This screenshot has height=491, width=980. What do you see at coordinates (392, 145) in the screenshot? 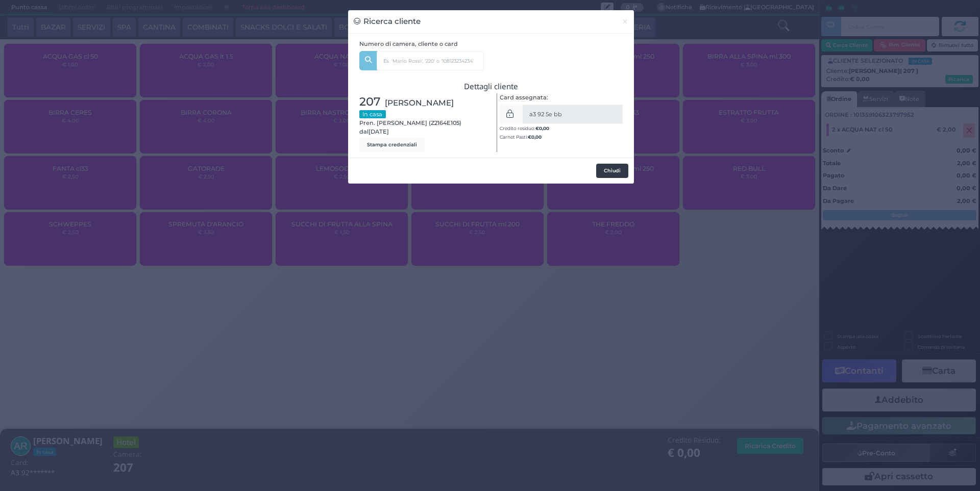
I see `button: Stampa credenziali` at bounding box center [392, 145].